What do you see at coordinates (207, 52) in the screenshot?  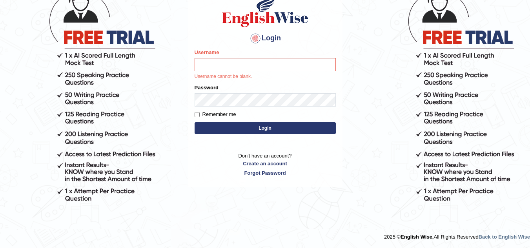 I see `label: Username` at bounding box center [207, 52].